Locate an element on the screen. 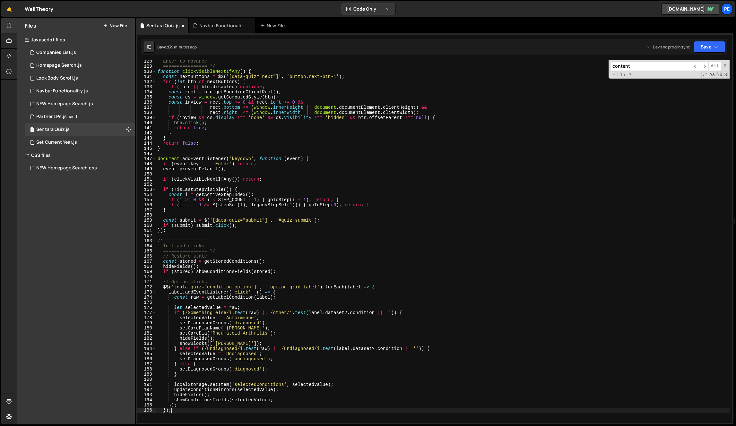  div: 129 is located at coordinates (147, 66).